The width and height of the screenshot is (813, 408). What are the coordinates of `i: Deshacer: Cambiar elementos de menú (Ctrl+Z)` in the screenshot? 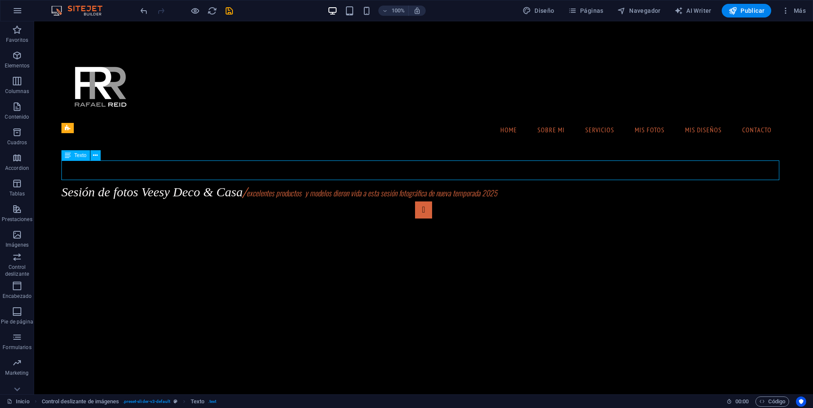 It's located at (144, 11).